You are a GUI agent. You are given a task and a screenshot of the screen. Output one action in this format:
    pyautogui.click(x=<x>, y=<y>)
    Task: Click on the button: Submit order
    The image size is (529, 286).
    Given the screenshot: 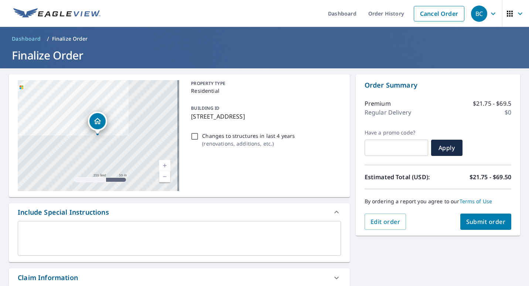 What is the action you would take?
    pyautogui.click(x=486, y=222)
    